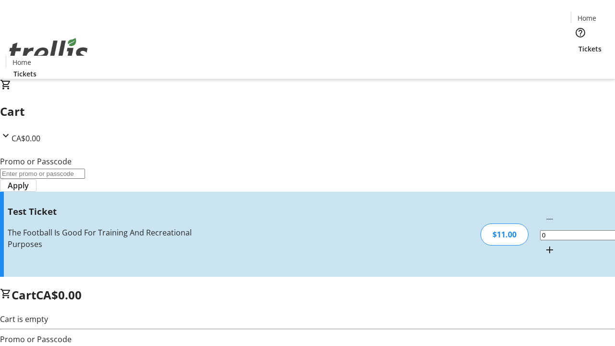 Image resolution: width=615 pixels, height=346 pixels. I want to click on img: Orient E2E Organization nWDaEk39cF's Logo, so click(49, 51).